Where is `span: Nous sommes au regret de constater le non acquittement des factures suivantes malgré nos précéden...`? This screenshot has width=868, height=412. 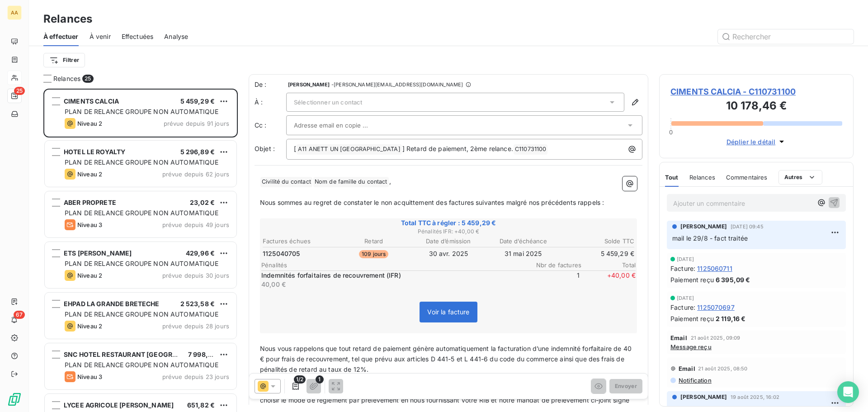
span: Nous sommes au regret de constater le non acquittement des factures suivantes malgré nos précéden... is located at coordinates (432, 202).